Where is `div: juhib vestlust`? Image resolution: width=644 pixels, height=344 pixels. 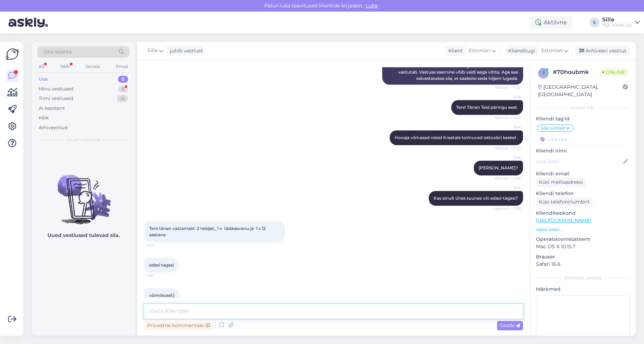 div: juhib vestlust is located at coordinates (185, 51).